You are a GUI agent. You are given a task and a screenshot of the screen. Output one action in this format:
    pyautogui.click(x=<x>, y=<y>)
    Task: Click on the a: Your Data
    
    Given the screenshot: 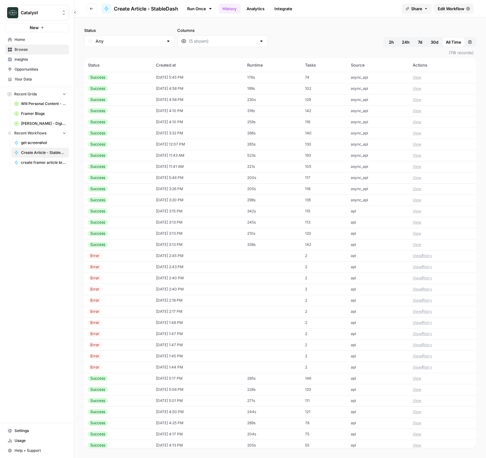 What is the action you would take?
    pyautogui.click(x=37, y=79)
    